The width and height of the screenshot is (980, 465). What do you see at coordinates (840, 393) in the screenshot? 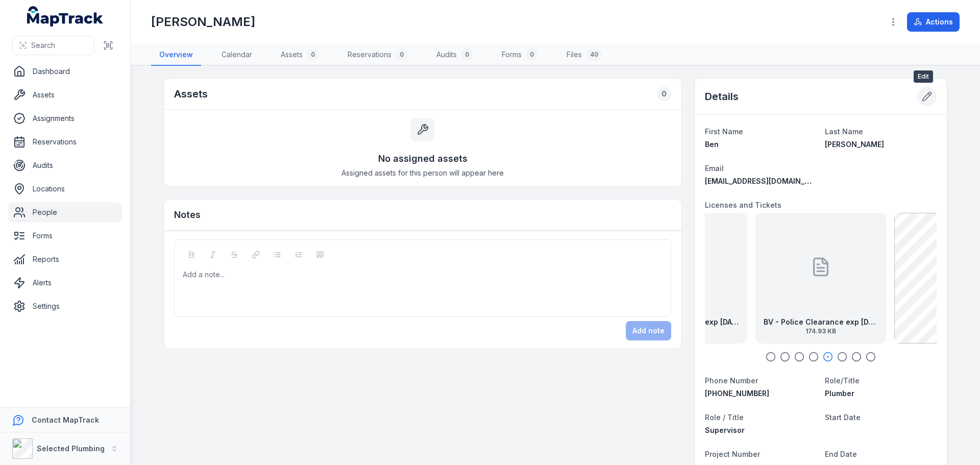
I see `span: Plumber` at bounding box center [840, 393].